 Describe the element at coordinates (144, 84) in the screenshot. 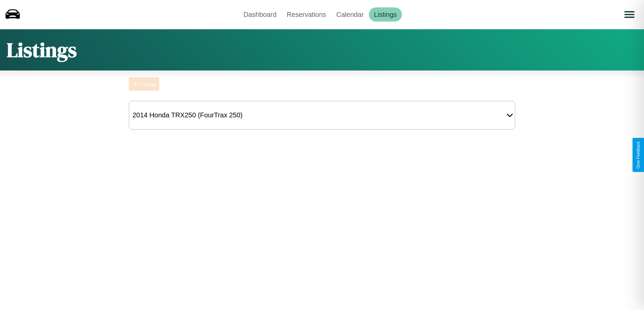

I see `button: Listing` at that location.